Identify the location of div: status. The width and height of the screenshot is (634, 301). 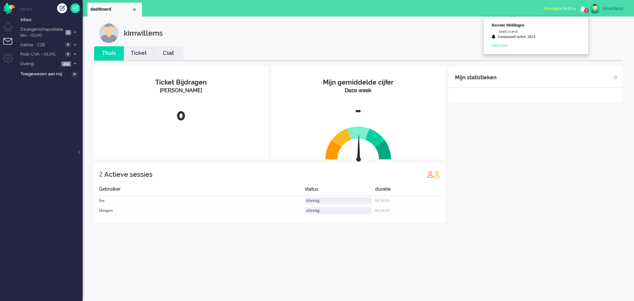
(340, 191).